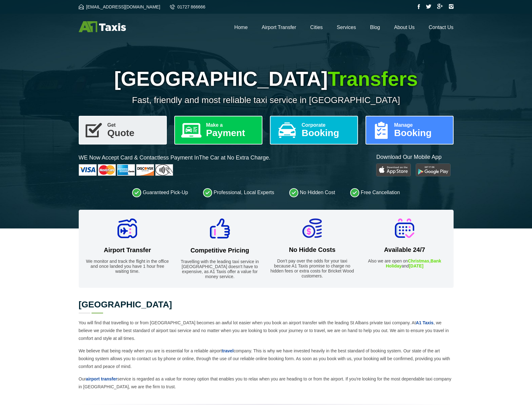 Image resolution: width=532 pixels, height=407 pixels. Describe the element at coordinates (126, 170) in the screenshot. I see `img: Cards` at that location.